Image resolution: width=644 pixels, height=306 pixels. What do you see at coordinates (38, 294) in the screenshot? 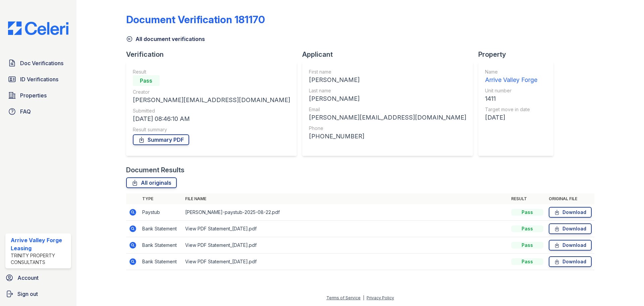
I see `button: Sign out` at bounding box center [38, 294].